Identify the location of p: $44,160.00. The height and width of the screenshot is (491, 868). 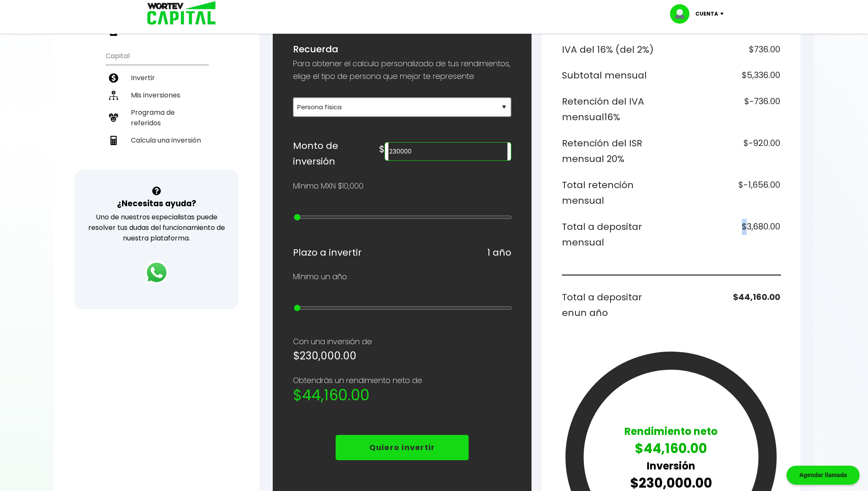
(671, 448).